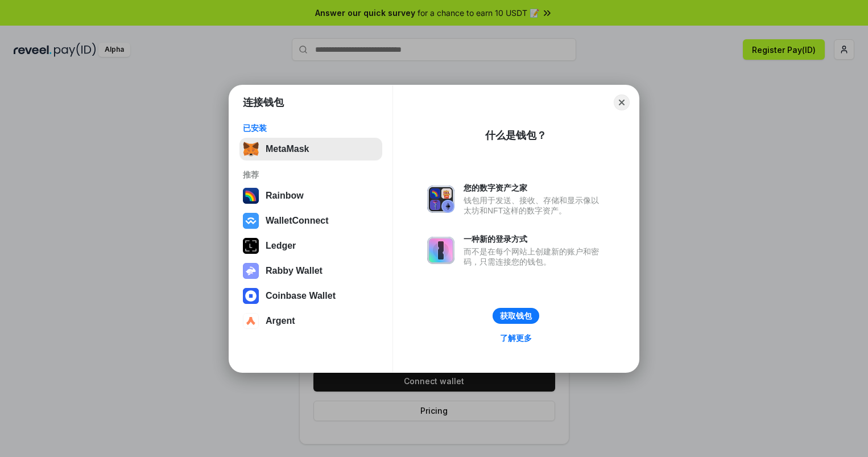  I want to click on div: 了解更多, so click(516, 338).